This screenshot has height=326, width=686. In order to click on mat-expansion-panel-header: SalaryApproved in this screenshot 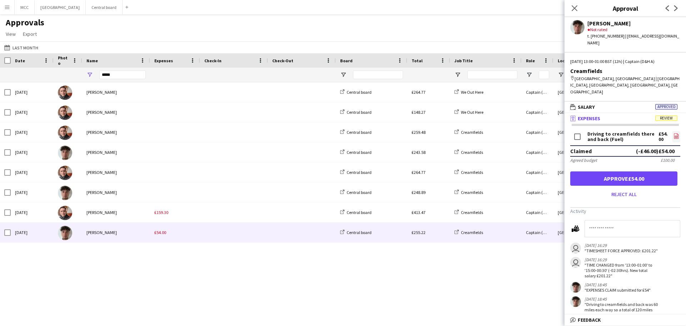, I will do `click(625, 107)`.